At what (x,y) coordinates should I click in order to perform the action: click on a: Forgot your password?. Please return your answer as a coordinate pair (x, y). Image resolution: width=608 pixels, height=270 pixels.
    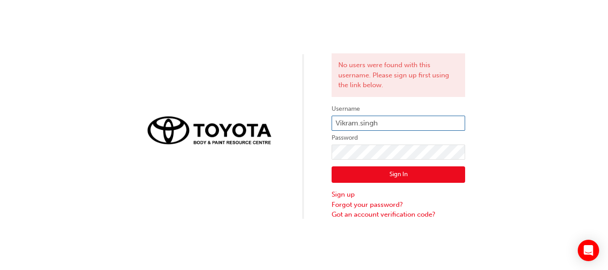
    Looking at the image, I should click on (398, 205).